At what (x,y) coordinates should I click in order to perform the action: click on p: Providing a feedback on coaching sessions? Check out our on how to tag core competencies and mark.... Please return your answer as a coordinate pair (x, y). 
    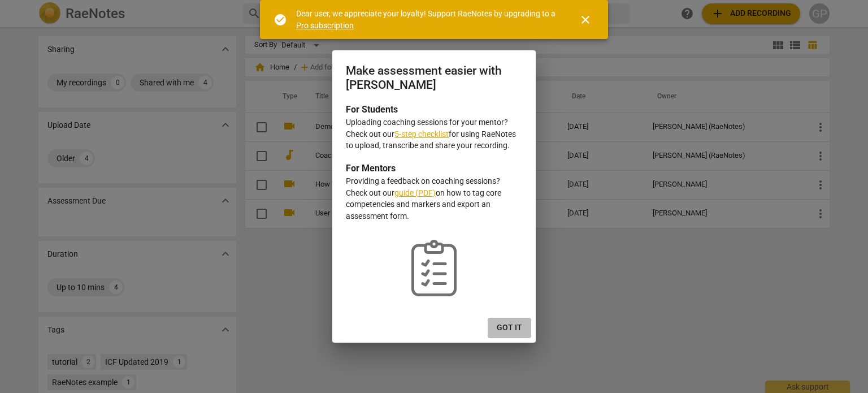
    Looking at the image, I should click on (434, 198).